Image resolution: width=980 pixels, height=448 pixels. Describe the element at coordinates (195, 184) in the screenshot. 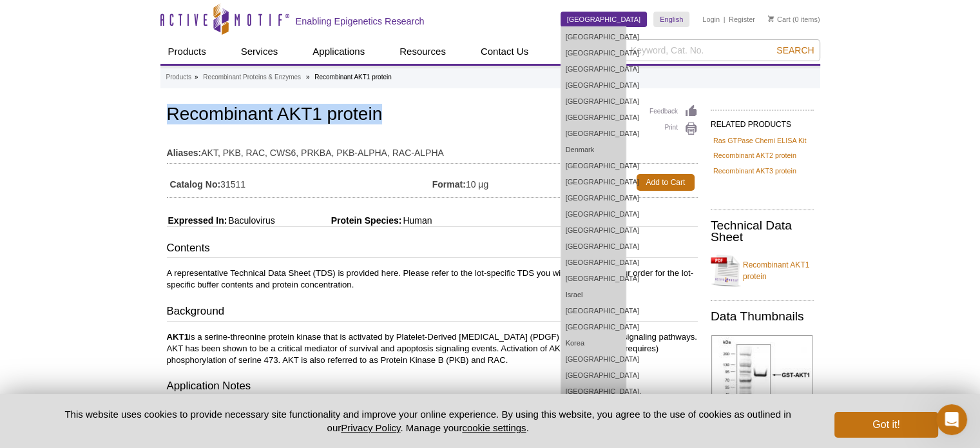

I see `strong: Catalog No:` at that location.